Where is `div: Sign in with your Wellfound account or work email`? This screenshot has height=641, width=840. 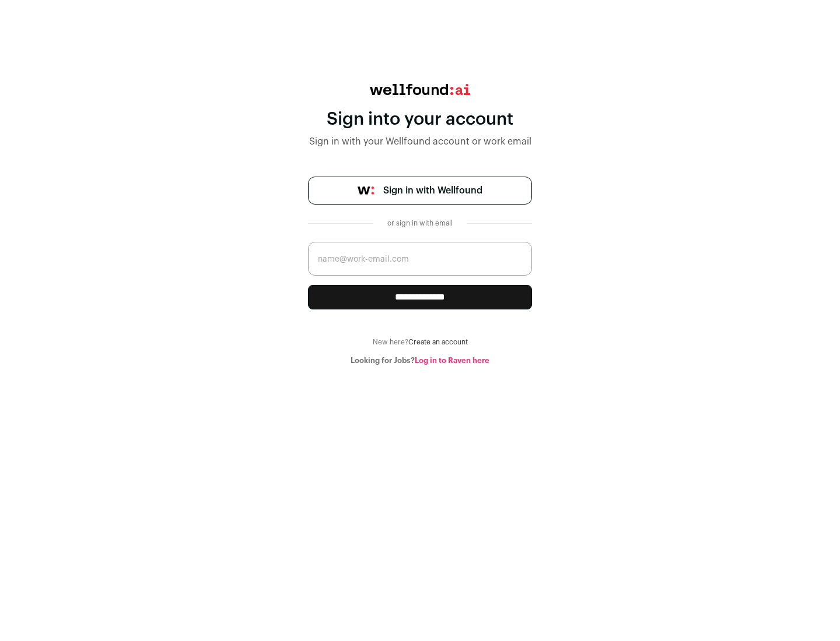
div: Sign in with your Wellfound account or work email is located at coordinates (420, 141).